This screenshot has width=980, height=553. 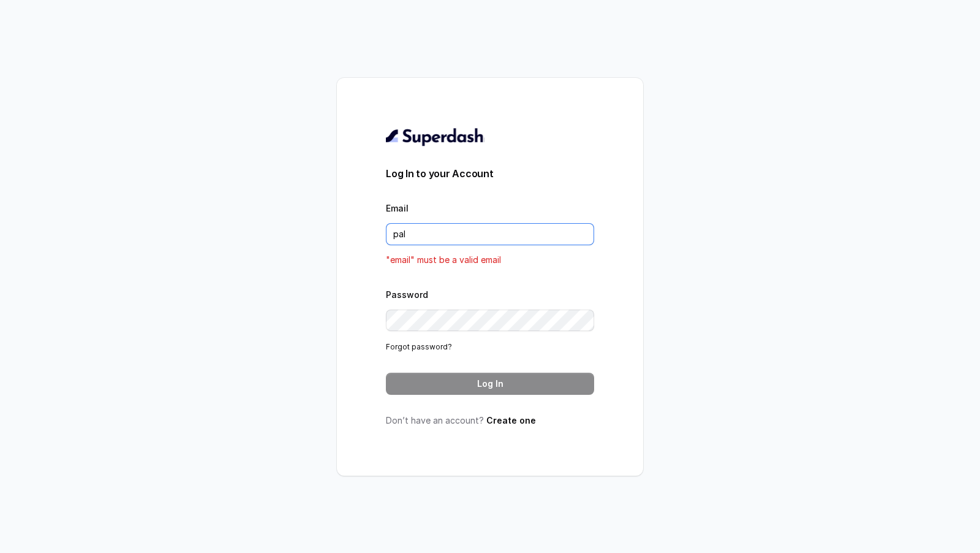 What do you see at coordinates (397, 208) in the screenshot?
I see `label: Email` at bounding box center [397, 208].